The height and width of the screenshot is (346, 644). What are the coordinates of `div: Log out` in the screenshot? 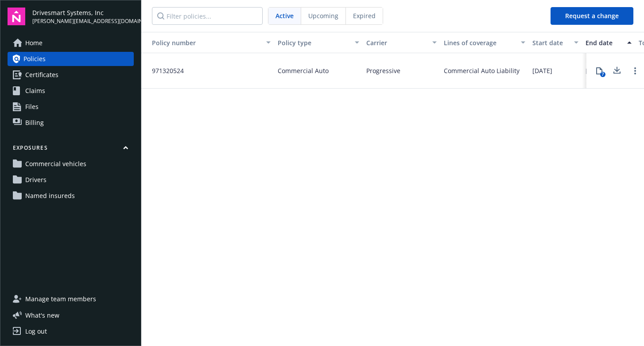 It's located at (36, 332).